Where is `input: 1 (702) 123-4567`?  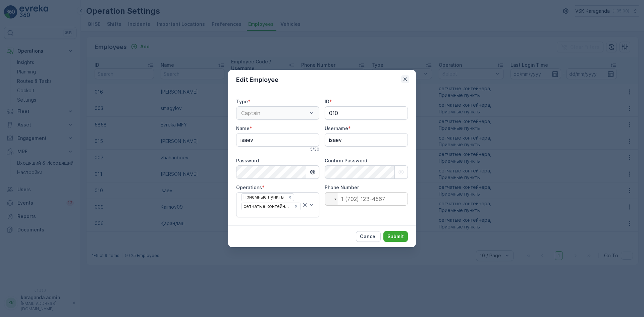 input: 1 (702) 123-4567 is located at coordinates (366, 199).